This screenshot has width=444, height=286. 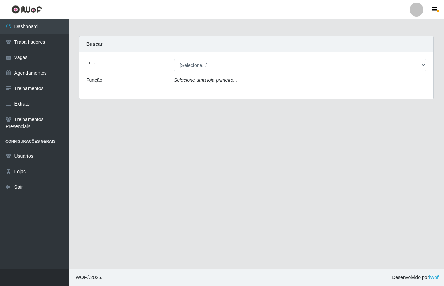 What do you see at coordinates (94, 44) in the screenshot?
I see `strong: Buscar` at bounding box center [94, 44].